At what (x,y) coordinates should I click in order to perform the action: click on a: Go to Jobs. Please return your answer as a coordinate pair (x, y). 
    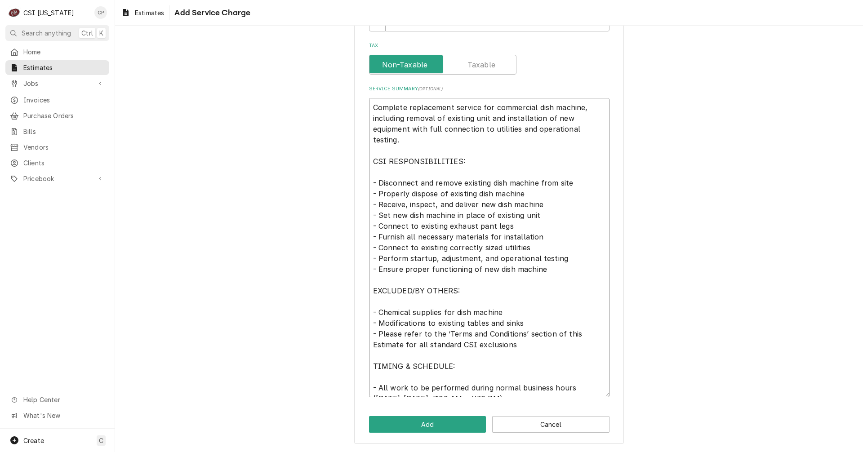
    Looking at the image, I should click on (57, 83).